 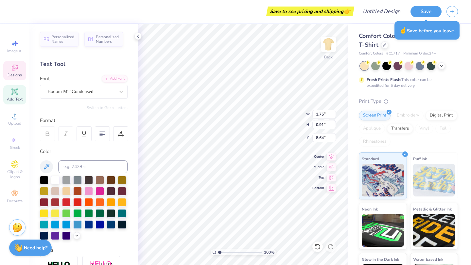 What do you see at coordinates (420, 159) in the screenshot?
I see `span: Puff Ink` at bounding box center [420, 159].